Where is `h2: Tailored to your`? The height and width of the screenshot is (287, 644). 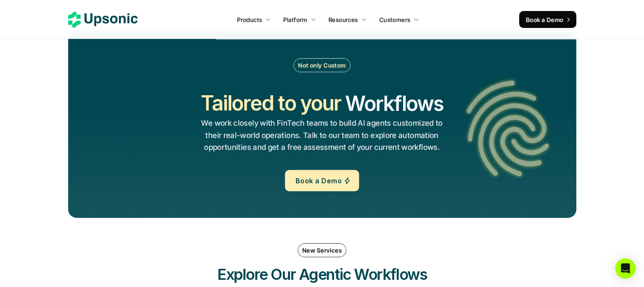 h2: Tailored to your is located at coordinates (270, 103).